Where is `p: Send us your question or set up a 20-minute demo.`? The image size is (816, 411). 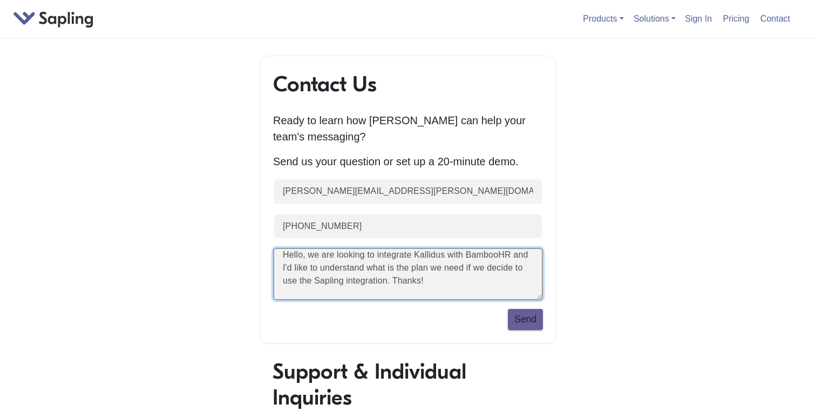
p: Send us your question or set up a 20-minute demo. is located at coordinates (408, 161).